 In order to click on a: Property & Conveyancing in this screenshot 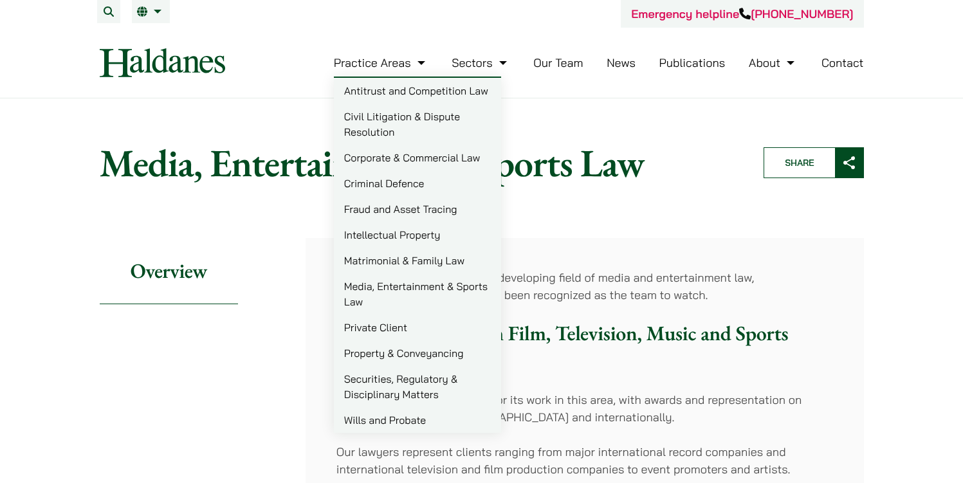, I will do `click(418, 353)`.